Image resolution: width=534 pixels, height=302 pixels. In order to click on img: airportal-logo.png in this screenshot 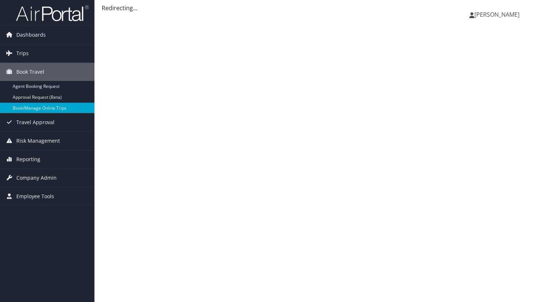, I will do `click(52, 13)`.